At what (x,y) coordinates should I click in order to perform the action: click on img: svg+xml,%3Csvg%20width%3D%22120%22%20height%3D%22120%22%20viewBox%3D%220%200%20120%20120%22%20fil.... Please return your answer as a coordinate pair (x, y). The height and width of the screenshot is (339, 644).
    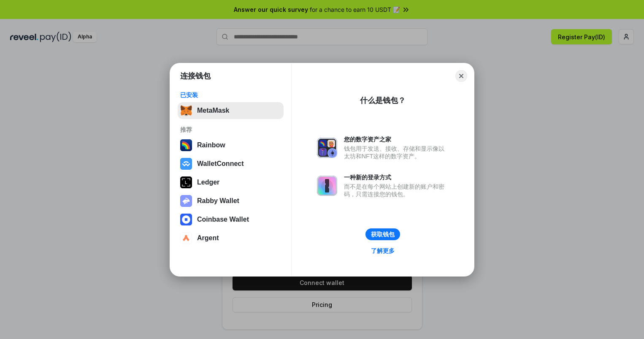
    Looking at the image, I should click on (186, 145).